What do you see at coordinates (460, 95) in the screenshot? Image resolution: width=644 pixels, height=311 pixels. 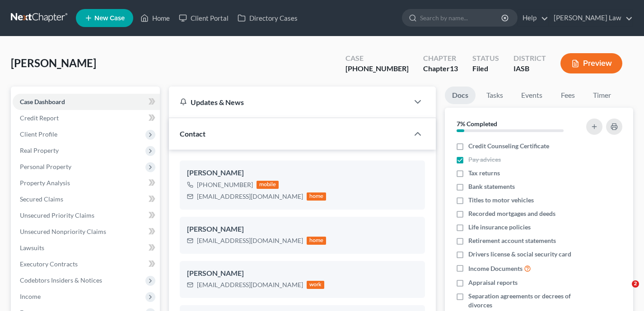 I see `a: Docs` at bounding box center [460, 95].